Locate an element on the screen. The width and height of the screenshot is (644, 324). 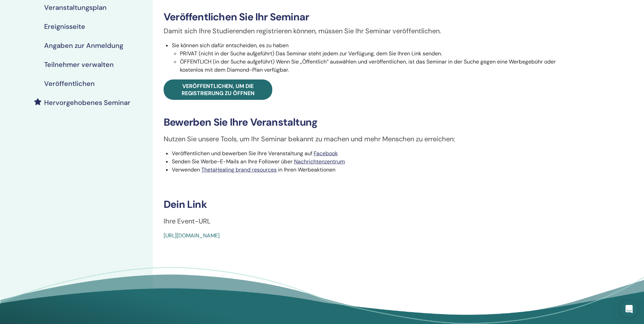
h4: Hervorgehobenes Seminar is located at coordinates (87, 103).